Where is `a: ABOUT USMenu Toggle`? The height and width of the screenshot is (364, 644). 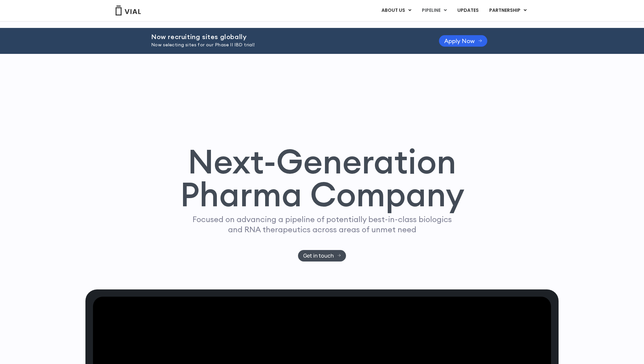 a: ABOUT USMenu Toggle is located at coordinates (396, 11).